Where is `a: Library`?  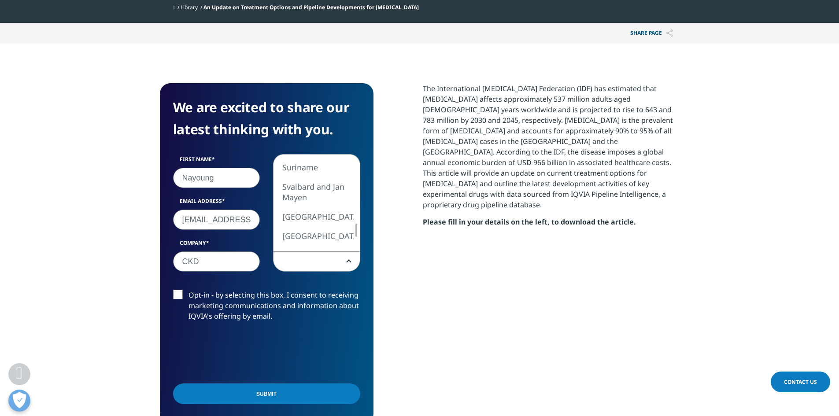 a: Library is located at coordinates (189, 7).